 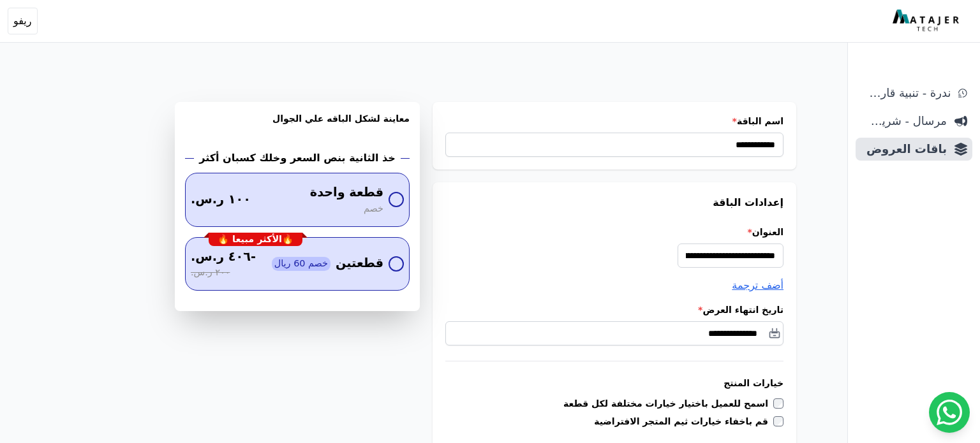 I want to click on button: ريفو, so click(x=22, y=21).